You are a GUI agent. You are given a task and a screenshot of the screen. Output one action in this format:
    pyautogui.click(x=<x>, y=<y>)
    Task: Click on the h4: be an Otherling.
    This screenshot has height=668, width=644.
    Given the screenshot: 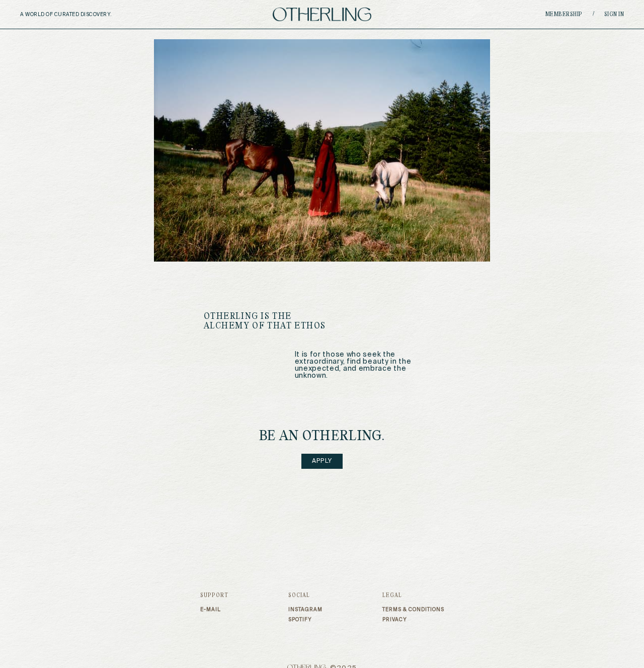 What is the action you would take?
    pyautogui.click(x=322, y=437)
    